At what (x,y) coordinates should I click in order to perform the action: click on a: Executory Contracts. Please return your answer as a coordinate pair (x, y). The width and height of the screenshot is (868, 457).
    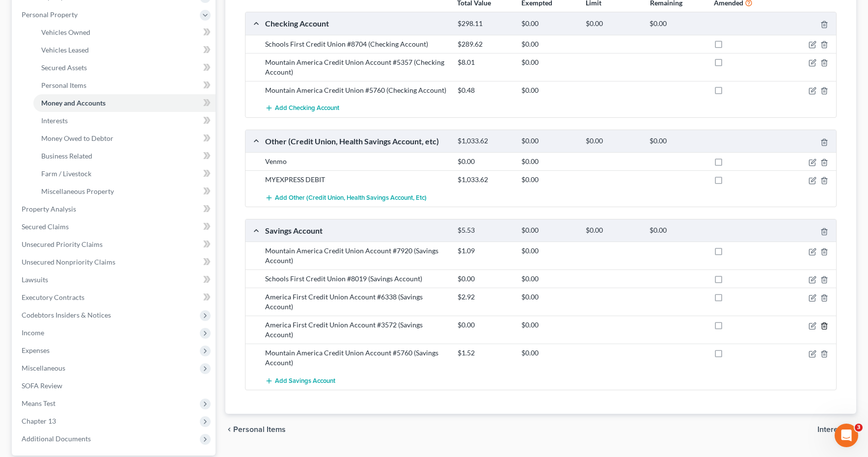
    Looking at the image, I should click on (114, 297).